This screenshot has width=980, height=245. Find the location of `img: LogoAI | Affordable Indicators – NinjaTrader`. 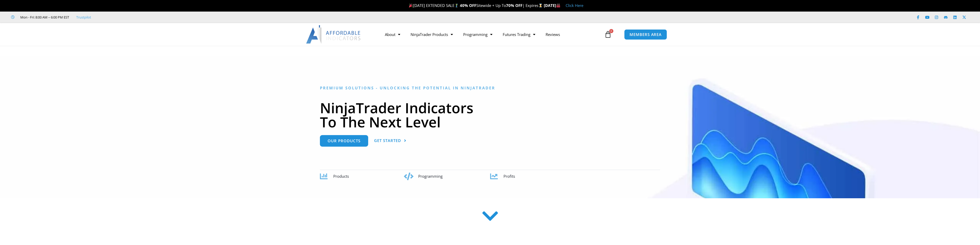

img: LogoAI | Affordable Indicators – NinjaTrader is located at coordinates (334, 35).